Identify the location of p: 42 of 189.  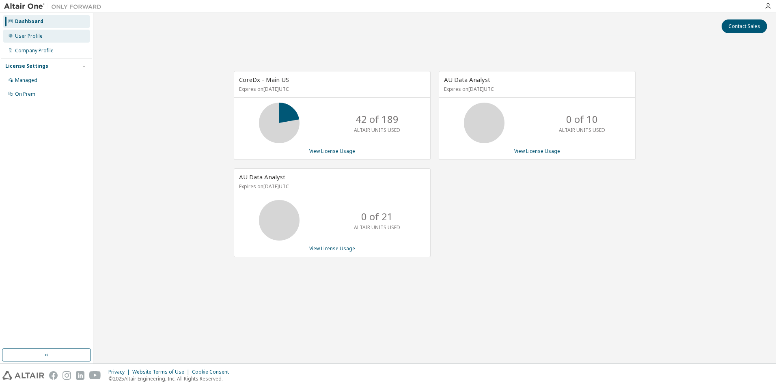
(377, 119).